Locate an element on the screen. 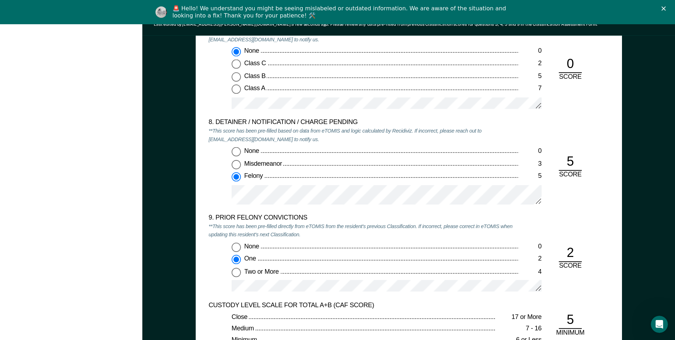  div: 4 is located at coordinates (530, 272).